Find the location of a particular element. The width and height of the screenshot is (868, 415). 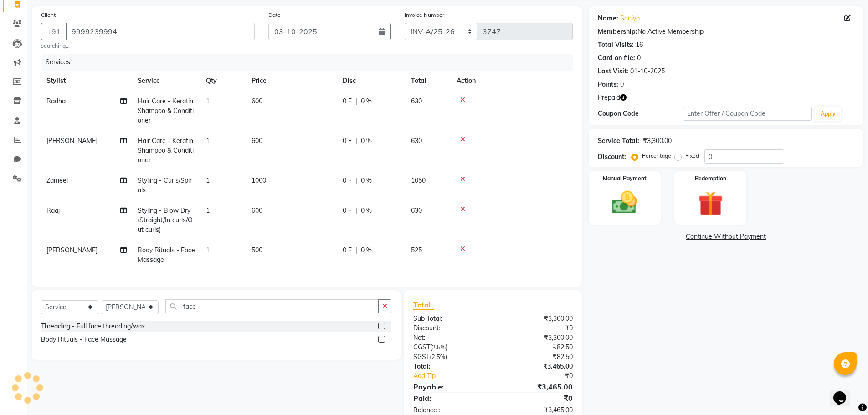

small: searching... is located at coordinates (147, 46).